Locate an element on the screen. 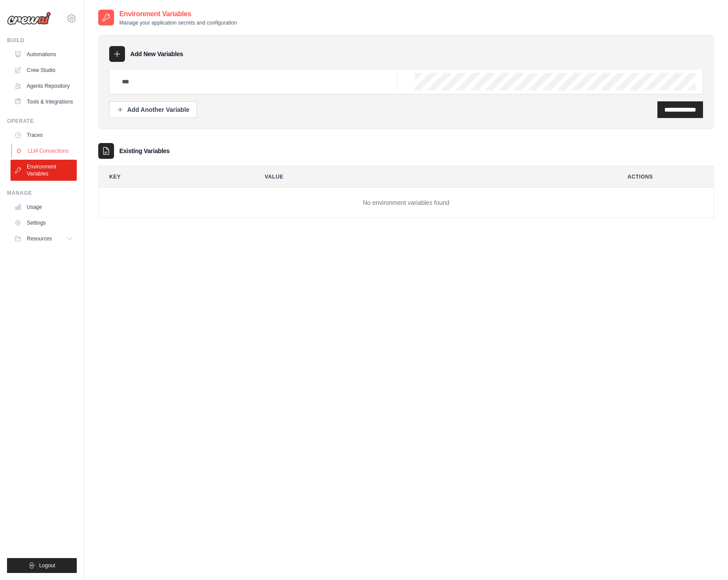 The height and width of the screenshot is (580, 728). p: Manage your application secrets and configuration is located at coordinates (178, 23).